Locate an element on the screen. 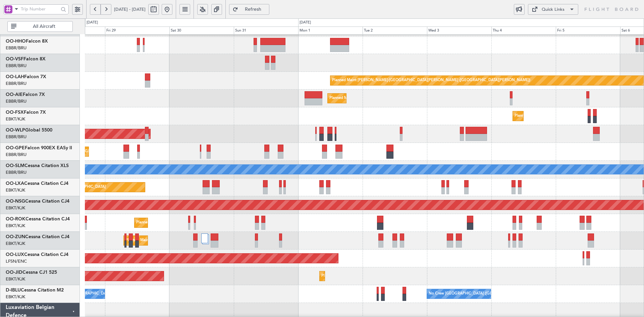  button: All Aircraft is located at coordinates (40, 26).